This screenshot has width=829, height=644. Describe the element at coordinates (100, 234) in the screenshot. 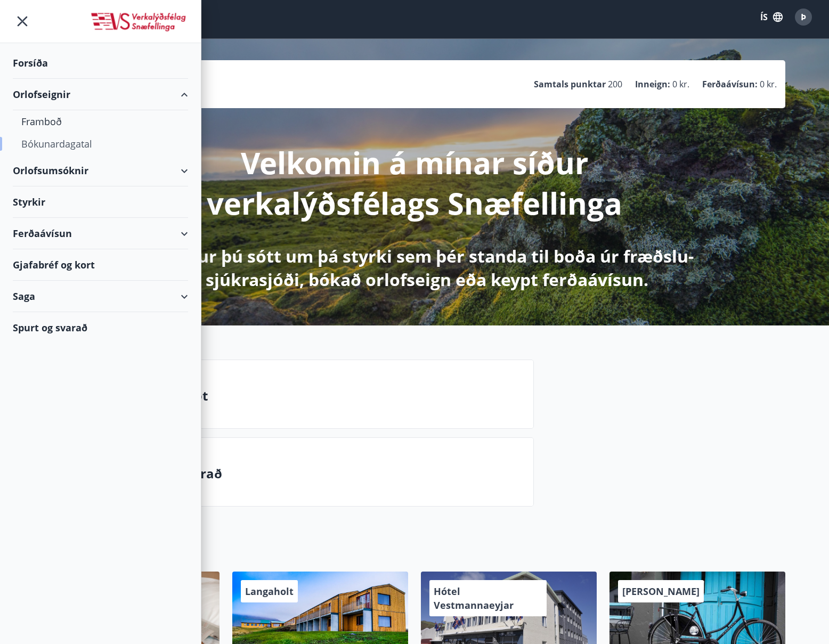

I see `div: Ferðaávísun` at that location.